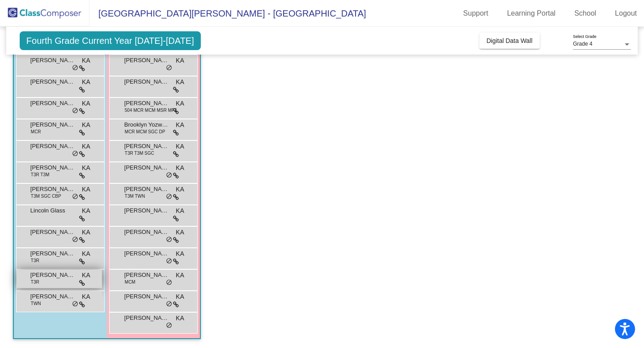 The width and height of the screenshot is (644, 348). What do you see at coordinates (53, 211) in the screenshot?
I see `span: Lincoln Glass` at bounding box center [53, 211].